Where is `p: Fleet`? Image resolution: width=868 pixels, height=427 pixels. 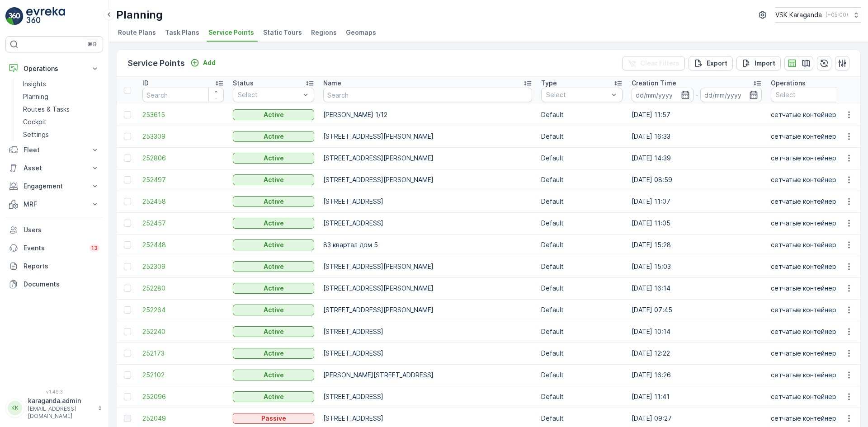
p: Fleet is located at coordinates (54, 150).